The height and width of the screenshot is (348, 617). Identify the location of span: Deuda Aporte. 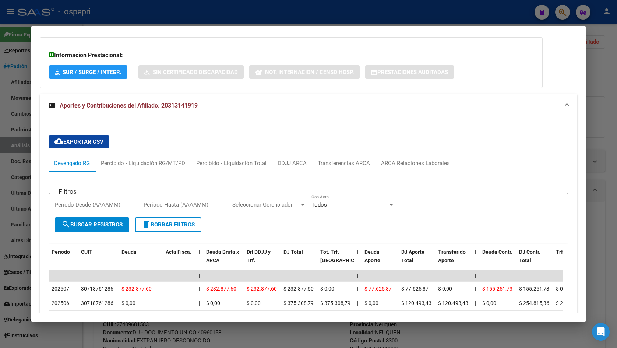
(372, 256).